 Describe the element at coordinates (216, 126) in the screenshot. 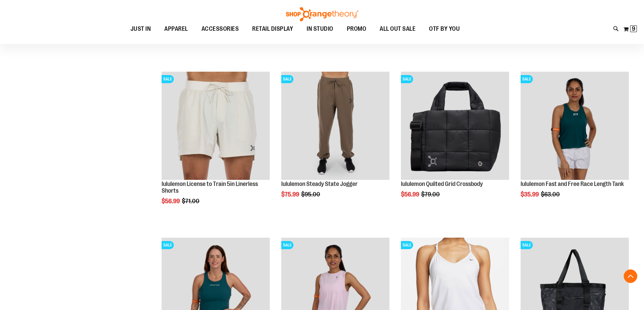

I see `a: lululemon License to Train 5in Linerless ShortsSALE` at that location.